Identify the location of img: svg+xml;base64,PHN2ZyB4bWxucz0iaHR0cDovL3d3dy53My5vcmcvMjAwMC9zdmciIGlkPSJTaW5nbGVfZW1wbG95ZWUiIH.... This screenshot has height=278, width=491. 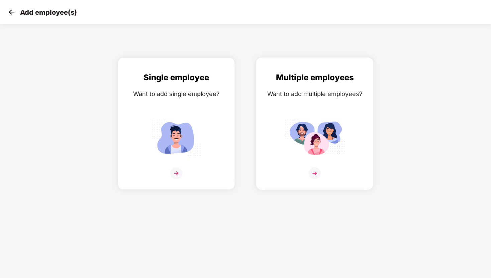
(176, 138).